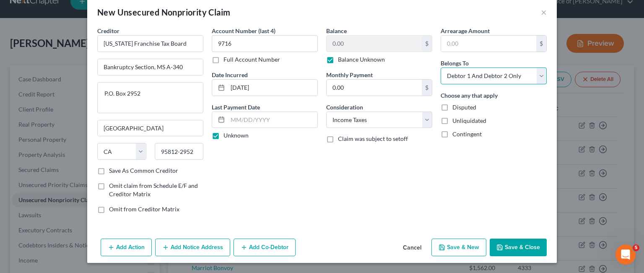 Image resolution: width=644 pixels, height=273 pixels. What do you see at coordinates (464, 107) in the screenshot?
I see `span: Disputed` at bounding box center [464, 107].